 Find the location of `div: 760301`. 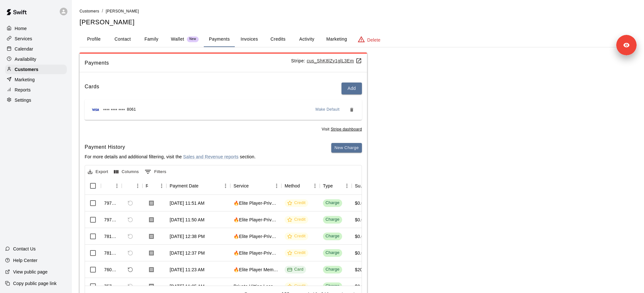

div: 760301 is located at coordinates (111, 270).